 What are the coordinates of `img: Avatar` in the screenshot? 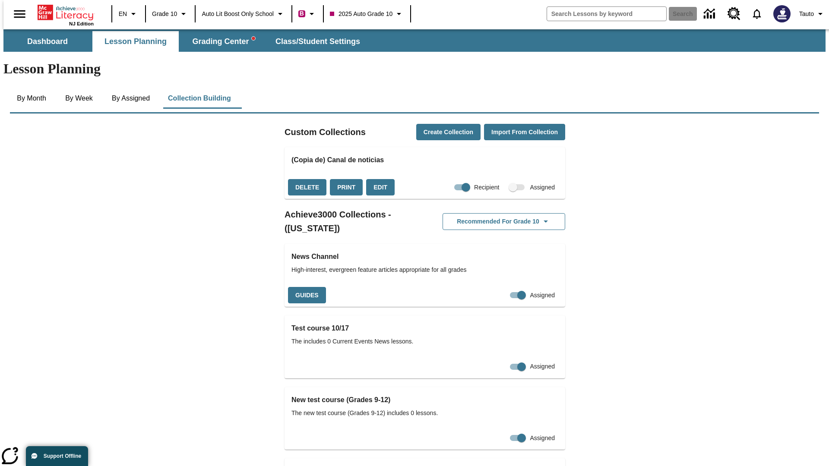 It's located at (782, 14).